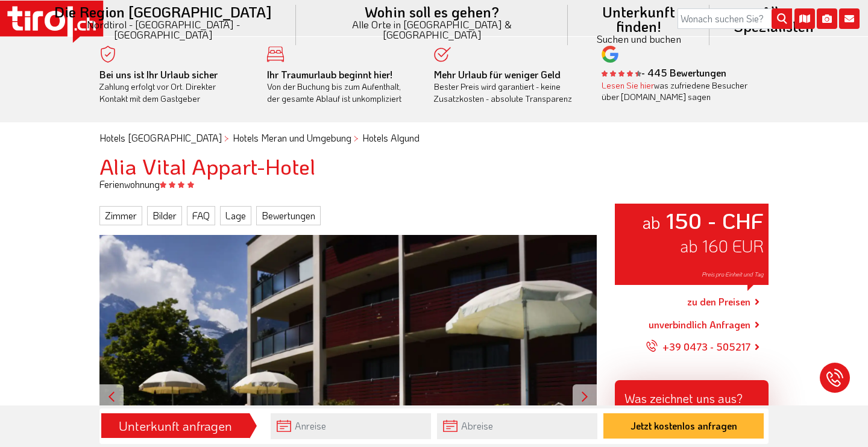 The image size is (868, 447). Describe the element at coordinates (351, 426) in the screenshot. I see `input: Anreise` at that location.